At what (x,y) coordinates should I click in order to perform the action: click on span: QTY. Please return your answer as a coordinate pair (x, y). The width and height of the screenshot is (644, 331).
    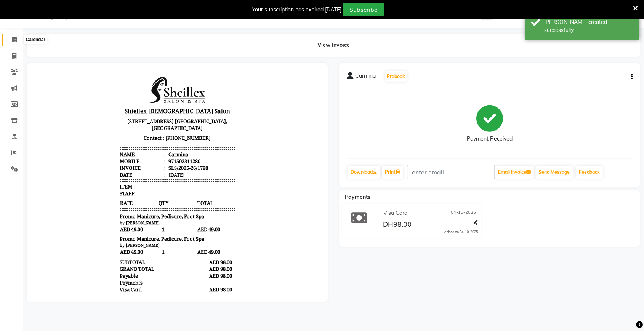
    Looking at the image, I should click on (143, 132).